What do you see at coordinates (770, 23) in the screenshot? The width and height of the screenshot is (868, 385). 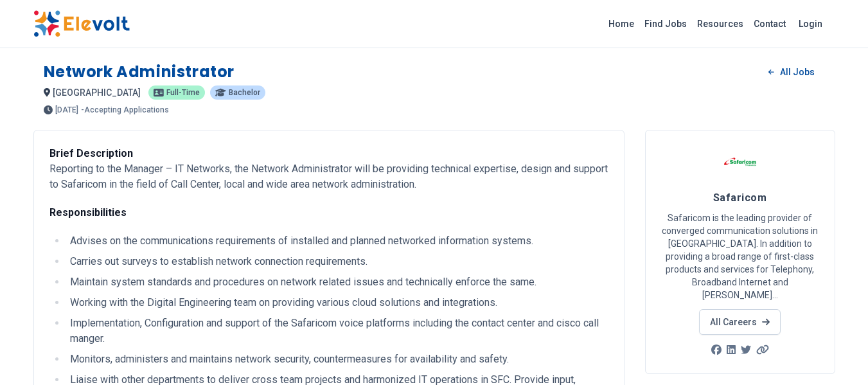 I see `a: Contact` at bounding box center [770, 23].